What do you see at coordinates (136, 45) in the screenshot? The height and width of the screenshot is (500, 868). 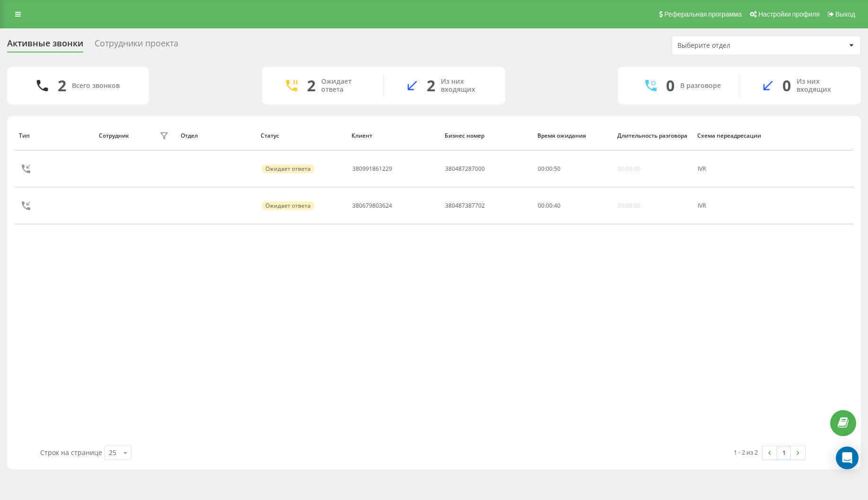 I see `div: Сотрудники проекта` at bounding box center [136, 45].